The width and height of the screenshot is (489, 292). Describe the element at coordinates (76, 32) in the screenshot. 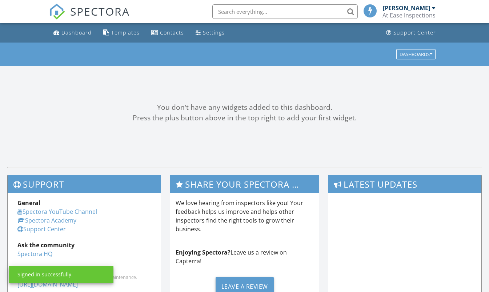

I see `div: Dashboard` at that location.